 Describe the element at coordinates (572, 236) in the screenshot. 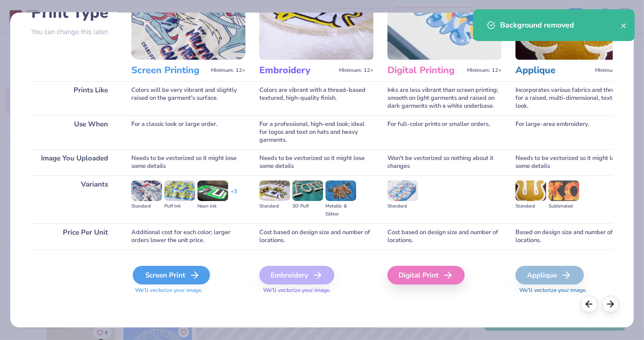

I see `div: Based on design size and number of locations.` at that location.